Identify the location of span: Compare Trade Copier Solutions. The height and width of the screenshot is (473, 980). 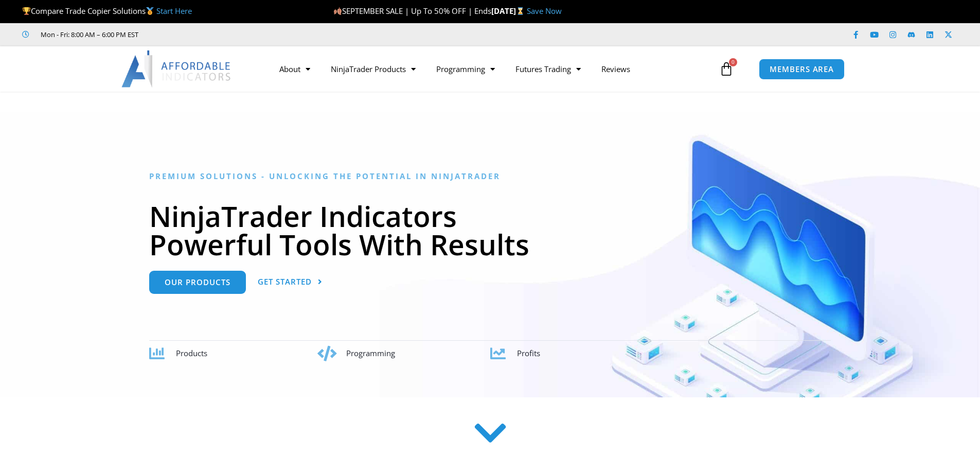
(107, 11).